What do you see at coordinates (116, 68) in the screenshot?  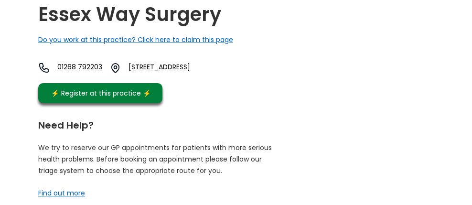 I see `img: practice location icon` at bounding box center [116, 68].